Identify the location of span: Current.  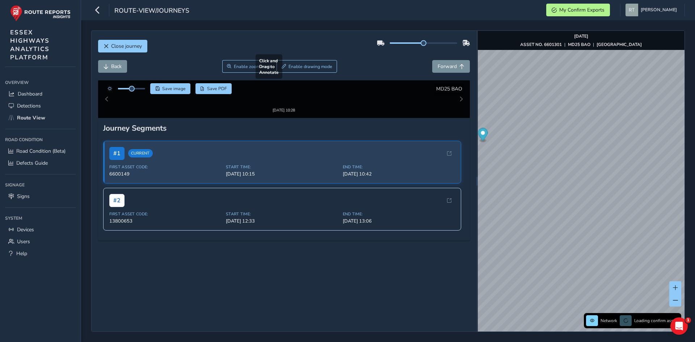
(140, 147).